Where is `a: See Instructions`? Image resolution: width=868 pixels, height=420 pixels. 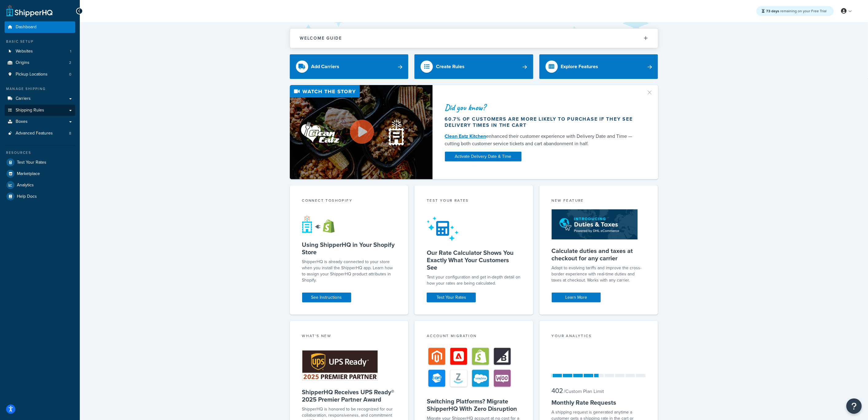
a: See Instructions is located at coordinates (327, 298).